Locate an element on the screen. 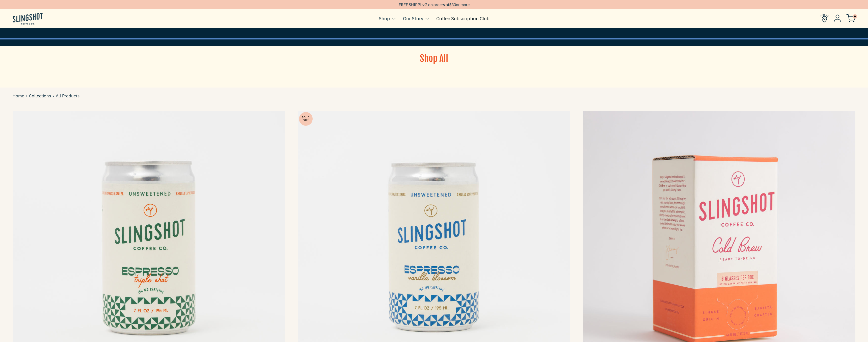 This screenshot has height=342, width=868. div: All Products is located at coordinates (46, 96).